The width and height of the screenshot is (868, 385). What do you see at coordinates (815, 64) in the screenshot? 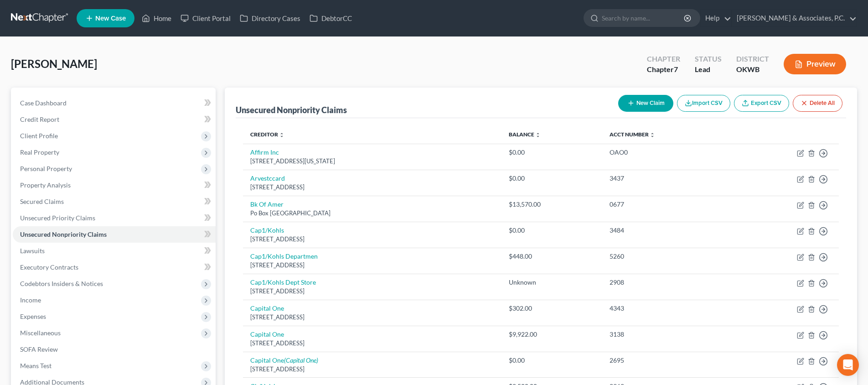
I see `button: Preview` at bounding box center [815, 64].